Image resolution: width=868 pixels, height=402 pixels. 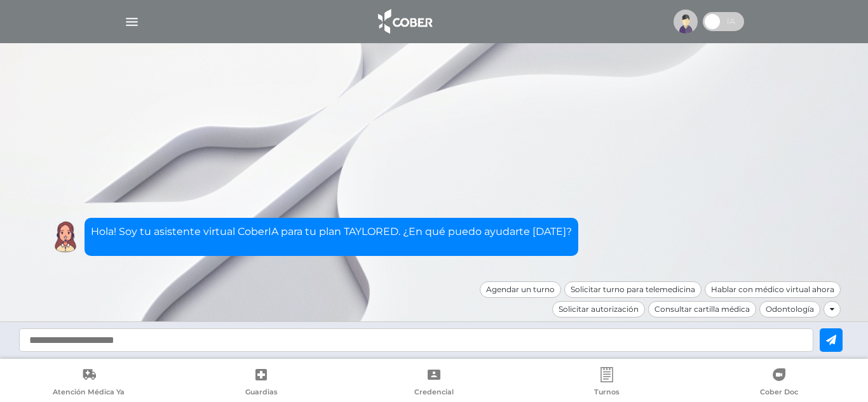 What do you see at coordinates (434, 383) in the screenshot?
I see `a: Credencial` at bounding box center [434, 383].